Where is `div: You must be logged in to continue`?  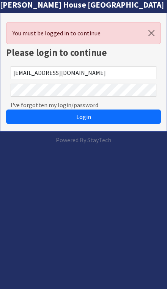 div: You must be logged in to continue is located at coordinates (84, 33).